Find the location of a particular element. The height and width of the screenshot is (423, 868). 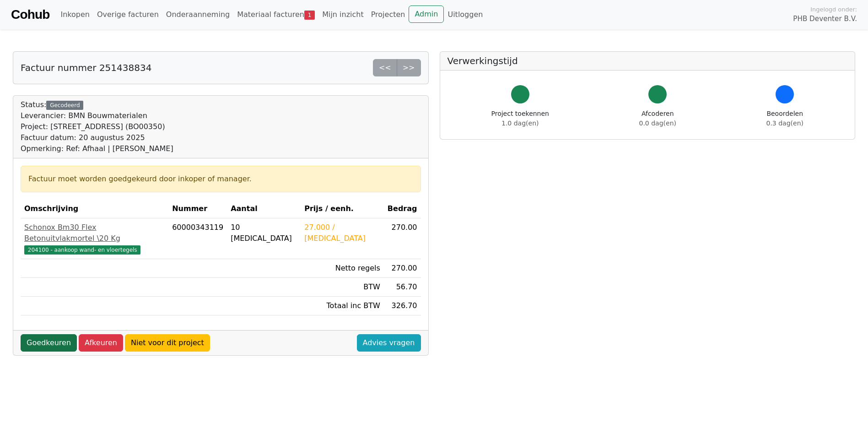

div: Factuur moet worden goedgekeurd door inkoper of manager. is located at coordinates (221, 179).